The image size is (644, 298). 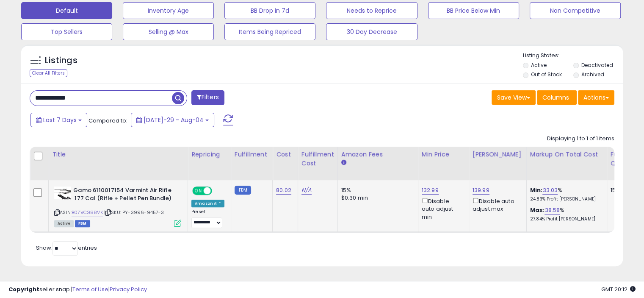 What do you see at coordinates (624, 159) in the screenshot?
I see `div: Fulfillable Quantity` at bounding box center [624, 159].